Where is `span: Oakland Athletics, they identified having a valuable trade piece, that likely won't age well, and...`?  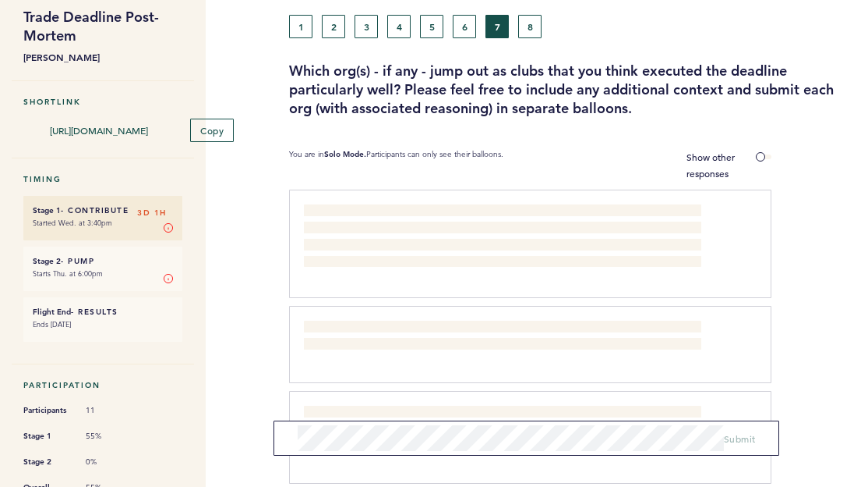
span: Oakland Athletics, they identified having a valuable trade piece, that likely won't age well, and... is located at coordinates (503, 236).